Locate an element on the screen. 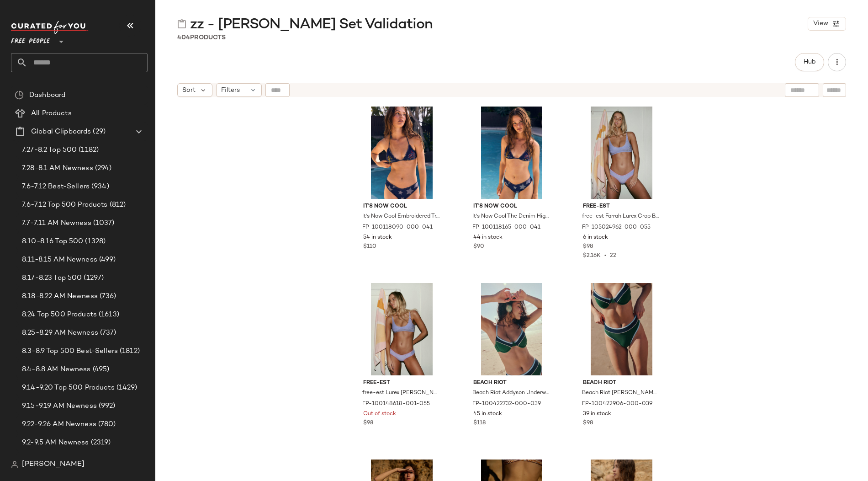 The width and height of the screenshot is (868, 481). span: Free People is located at coordinates (30, 39).